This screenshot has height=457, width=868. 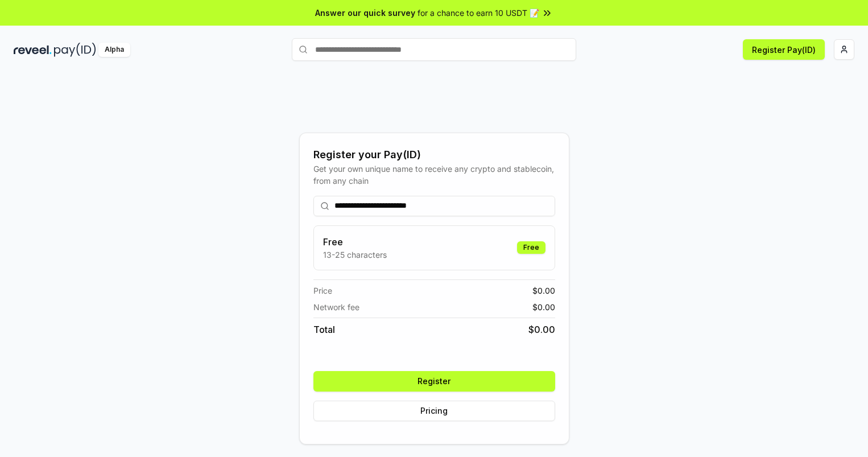 I want to click on button: Register, so click(x=434, y=381).